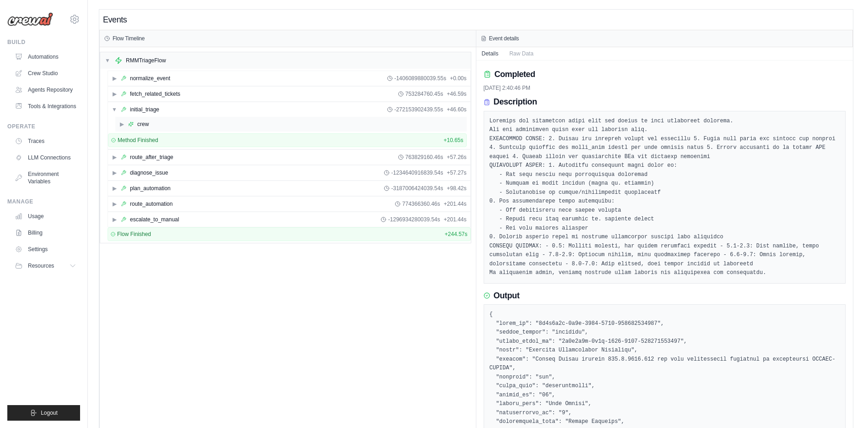 The height and width of the screenshot is (428, 868). What do you see at coordinates (30, 19) in the screenshot?
I see `img: Logo` at bounding box center [30, 19].